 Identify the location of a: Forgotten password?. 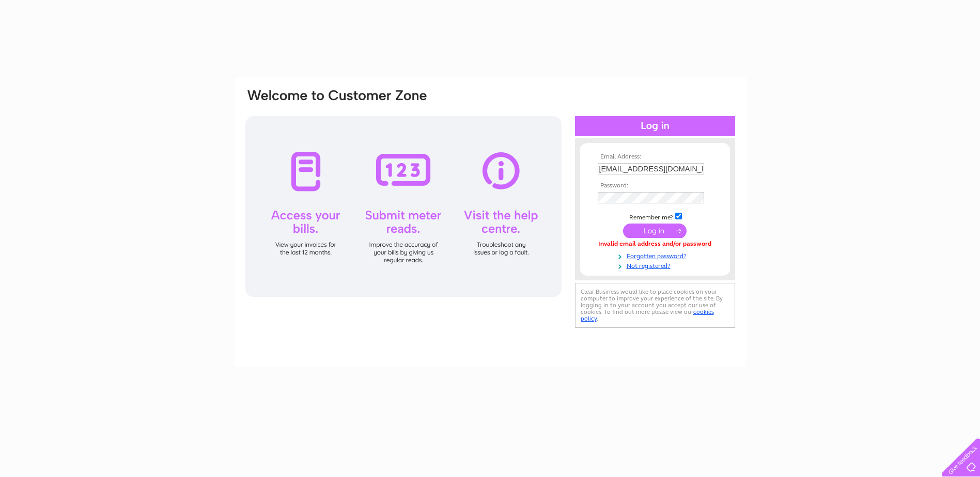
(656, 255).